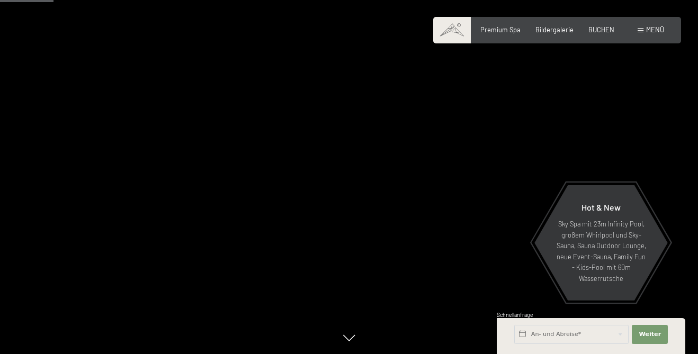 The image size is (698, 354). I want to click on span: BUCHEN, so click(601, 30).